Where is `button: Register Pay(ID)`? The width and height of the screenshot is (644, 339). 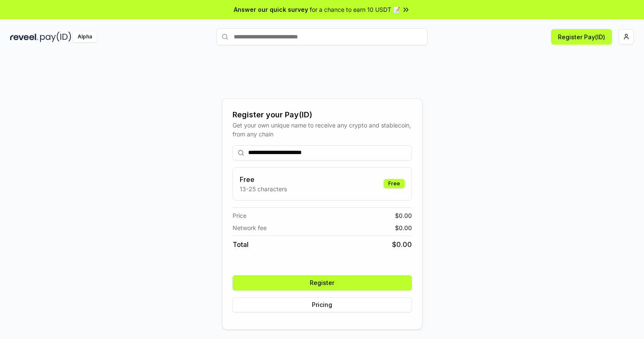
button: Register Pay(ID) is located at coordinates (581, 37).